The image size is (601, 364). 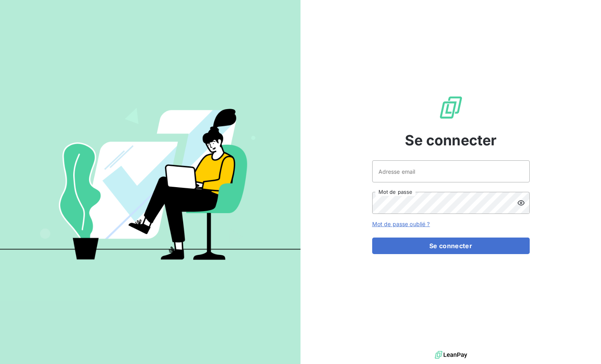 I want to click on img: logo, so click(x=451, y=355).